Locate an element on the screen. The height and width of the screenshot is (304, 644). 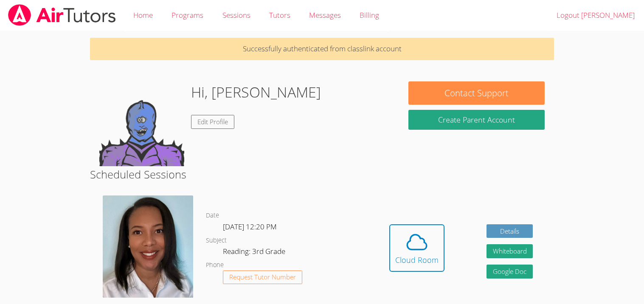
a: Details is located at coordinates (510, 231).